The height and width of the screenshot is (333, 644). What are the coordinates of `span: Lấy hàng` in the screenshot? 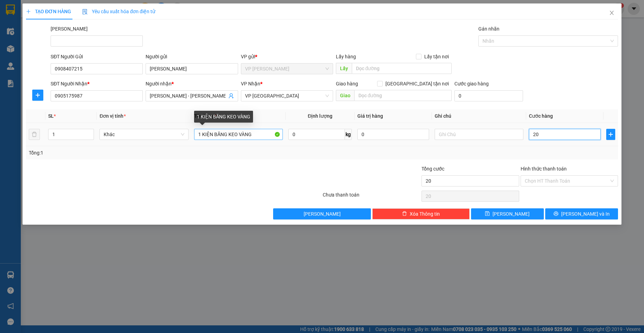 It's located at (346, 56).